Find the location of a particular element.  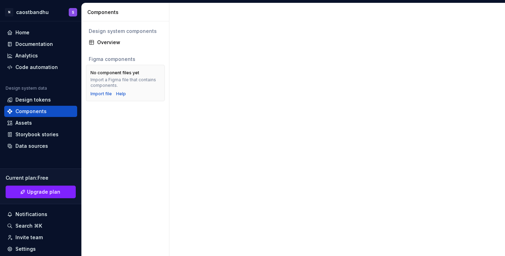

div: Home is located at coordinates (22, 33).